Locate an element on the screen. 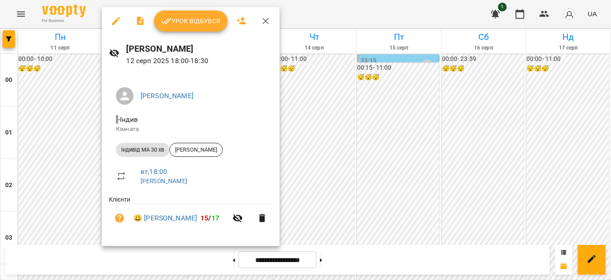 The image size is (611, 280). p: Кімната is located at coordinates (191, 129).